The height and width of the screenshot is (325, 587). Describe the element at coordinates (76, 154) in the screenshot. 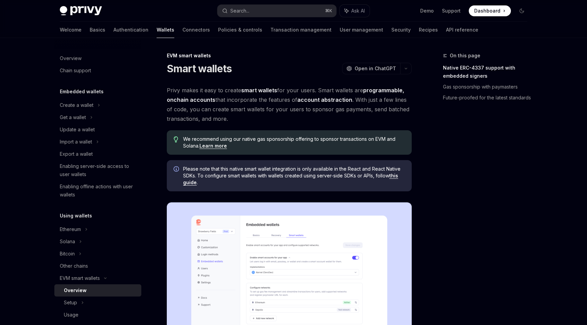

I see `div: Export a wallet` at that location.